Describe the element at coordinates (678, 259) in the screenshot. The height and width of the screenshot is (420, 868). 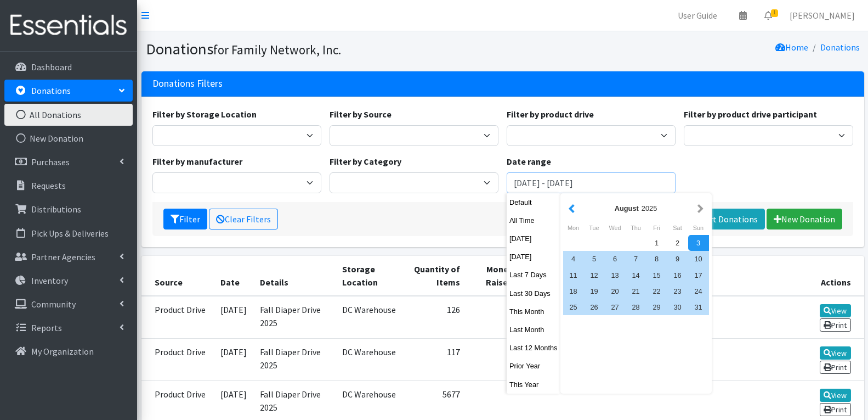
I see `div: 9` at that location.